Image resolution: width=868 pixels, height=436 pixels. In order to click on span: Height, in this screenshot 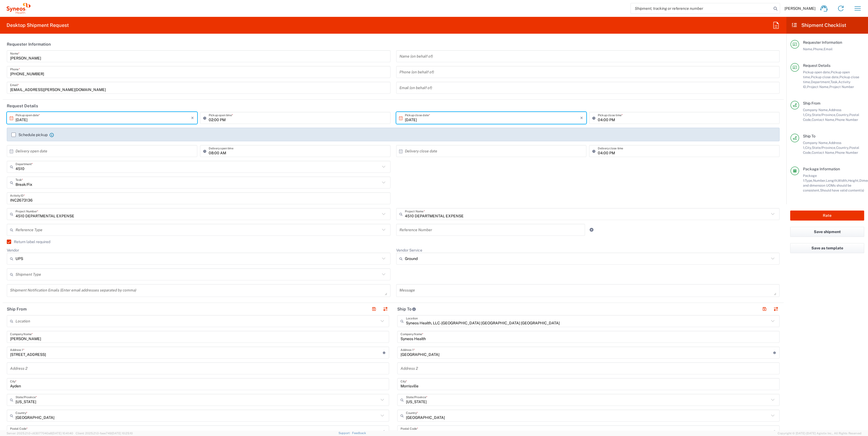, I will do `click(854, 180)`.